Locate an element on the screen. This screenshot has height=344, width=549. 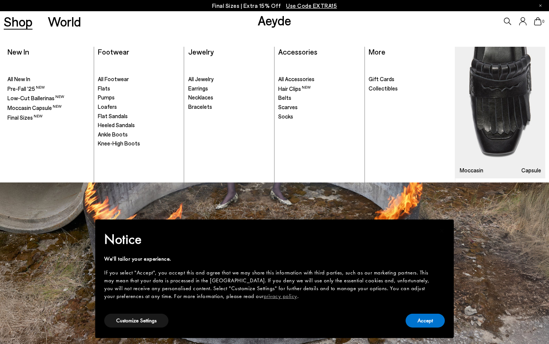
span: Footwear is located at coordinates (114, 52).